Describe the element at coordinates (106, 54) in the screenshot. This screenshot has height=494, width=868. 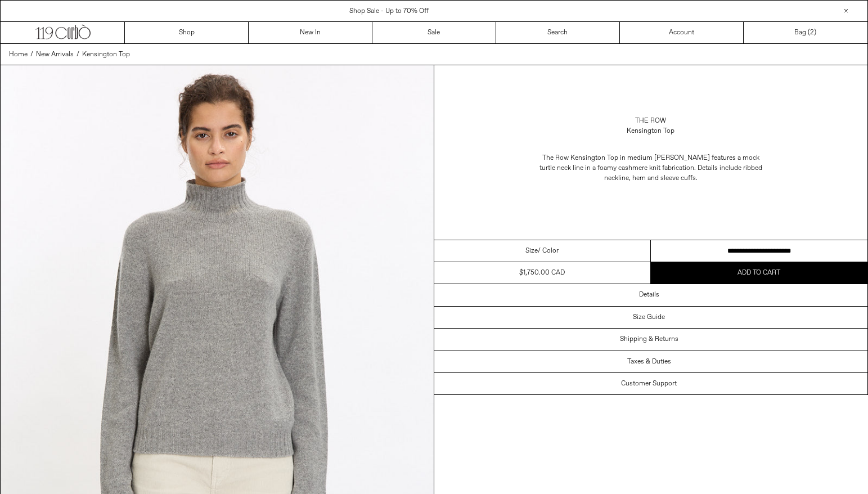
I see `span: Kensington Top` at that location.